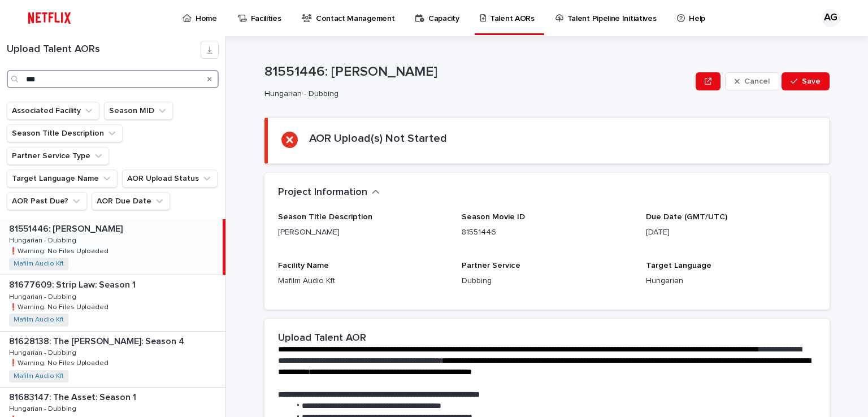 The height and width of the screenshot is (417, 868). What do you see at coordinates (112, 79) in the screenshot?
I see `div: Search` at bounding box center [112, 79].